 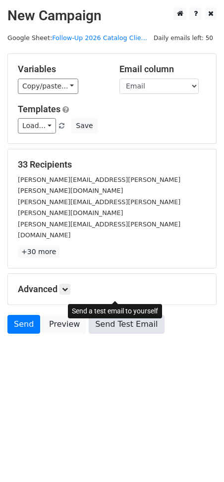 I want to click on button: Save, so click(x=84, y=126).